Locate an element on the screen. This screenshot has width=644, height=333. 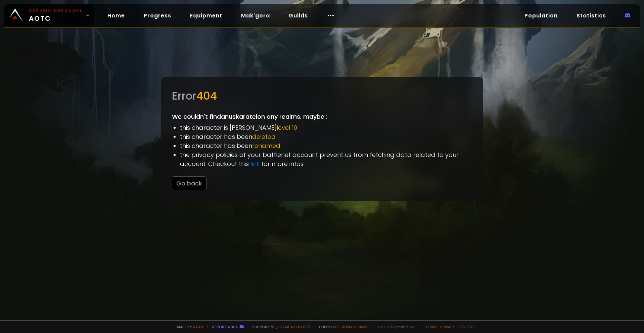
a: Equipment is located at coordinates (206, 15).